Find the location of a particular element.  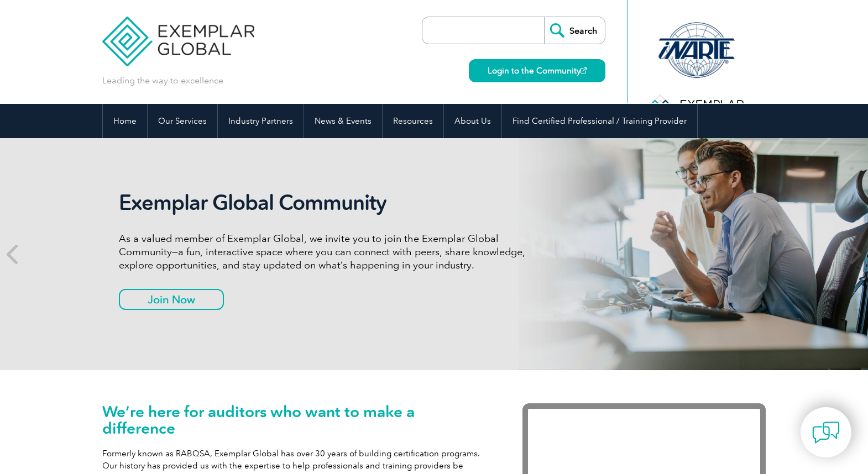

p: As a valued member of Exemplar Global, we invite you to join the Exemplar Global Community—a fun,... is located at coordinates (326, 252).